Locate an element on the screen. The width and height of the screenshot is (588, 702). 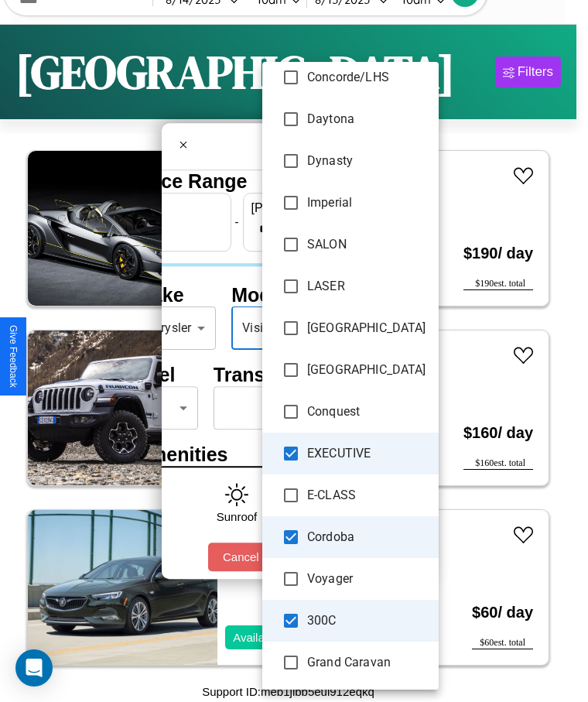
span: Conquest is located at coordinates (367, 412).